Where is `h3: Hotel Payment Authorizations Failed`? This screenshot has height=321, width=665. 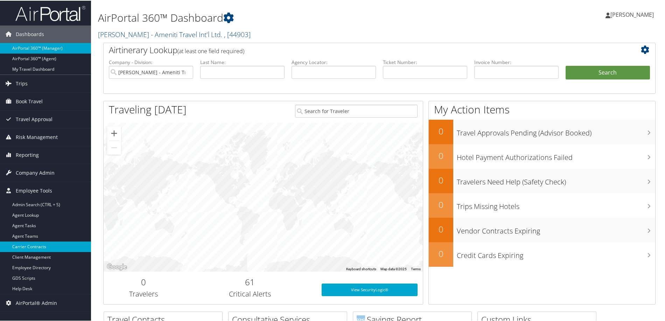 h3: Hotel Payment Authorizations Failed is located at coordinates (556, 155).